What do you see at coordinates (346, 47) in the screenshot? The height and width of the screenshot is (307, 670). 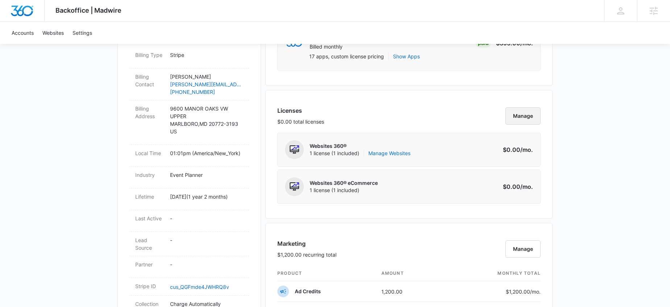 I see `p: Billed monthly` at bounding box center [346, 47].